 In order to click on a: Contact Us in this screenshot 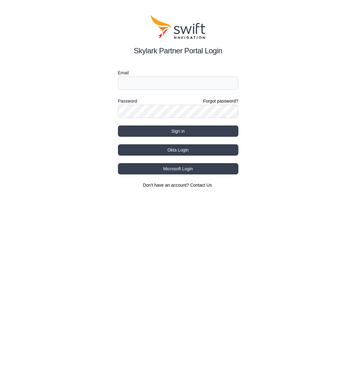, I will do `click(201, 185)`.